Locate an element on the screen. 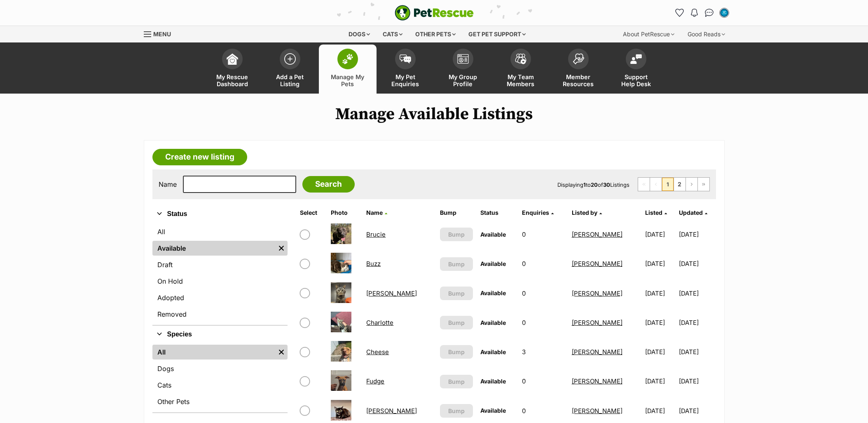 The image size is (868, 423). label: Name is located at coordinates (167, 184).